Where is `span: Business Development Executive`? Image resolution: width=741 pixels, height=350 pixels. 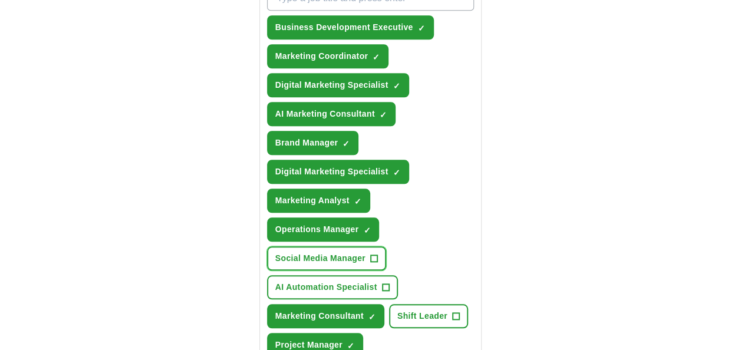
span: Business Development Executive is located at coordinates (344, 27).